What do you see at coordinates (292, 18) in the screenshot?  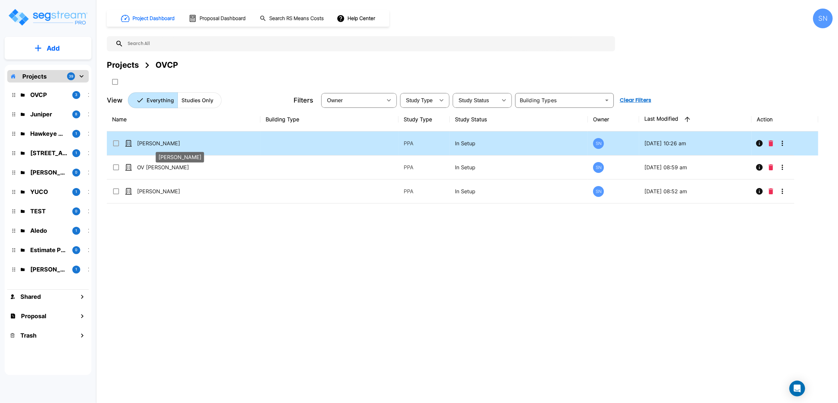 I see `button: Search RS Means Costs` at bounding box center [292, 18].